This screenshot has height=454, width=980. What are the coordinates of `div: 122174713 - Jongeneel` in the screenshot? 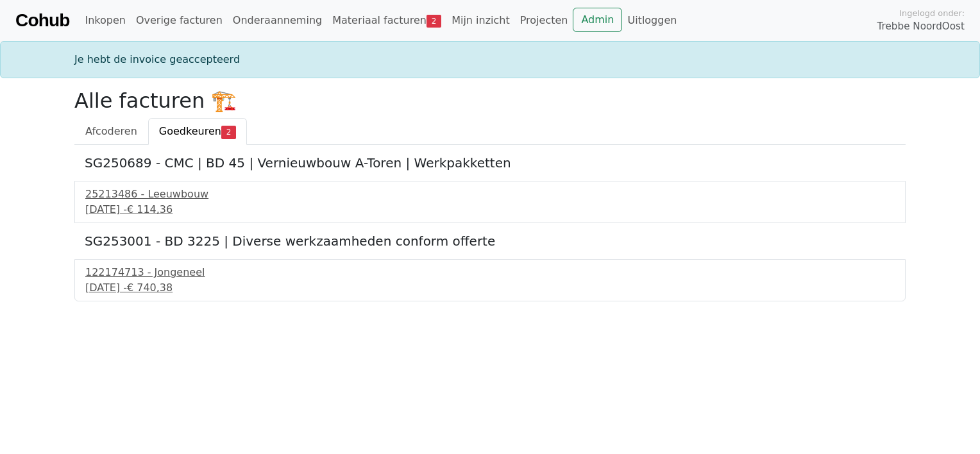 It's located at (490, 272).